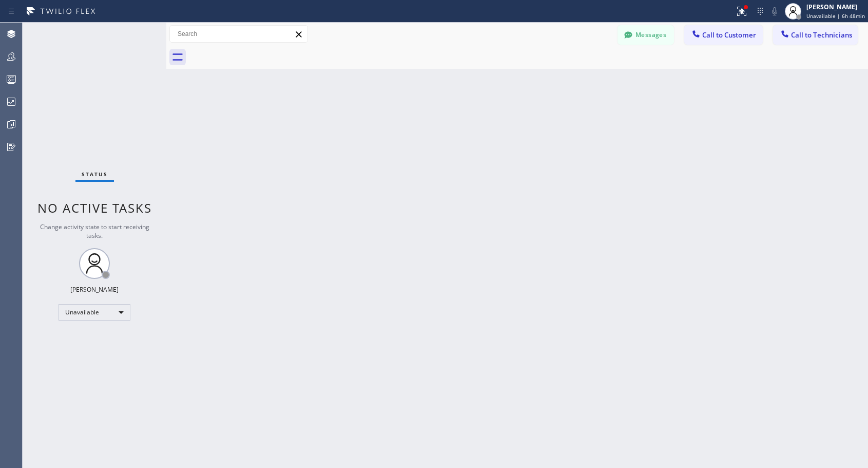  I want to click on button: Messages, so click(646, 35).